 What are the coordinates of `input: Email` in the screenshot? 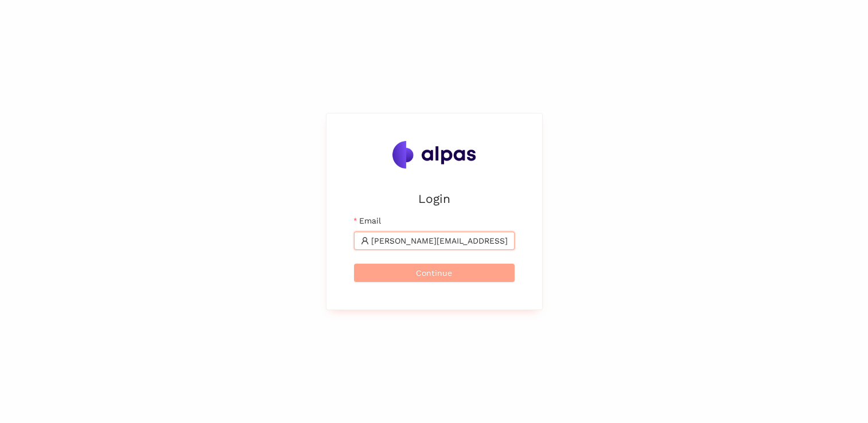 It's located at (439, 241).